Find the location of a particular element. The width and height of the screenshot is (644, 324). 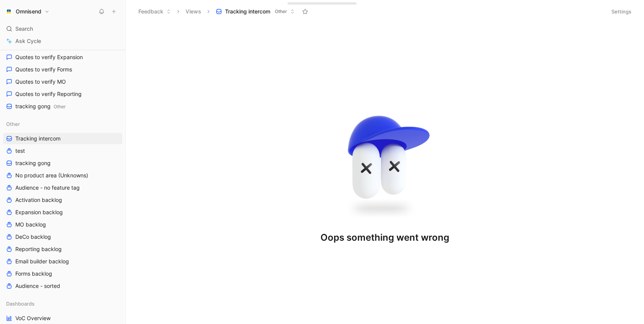

span: No product area (Unknowns) is located at coordinates (52, 176).